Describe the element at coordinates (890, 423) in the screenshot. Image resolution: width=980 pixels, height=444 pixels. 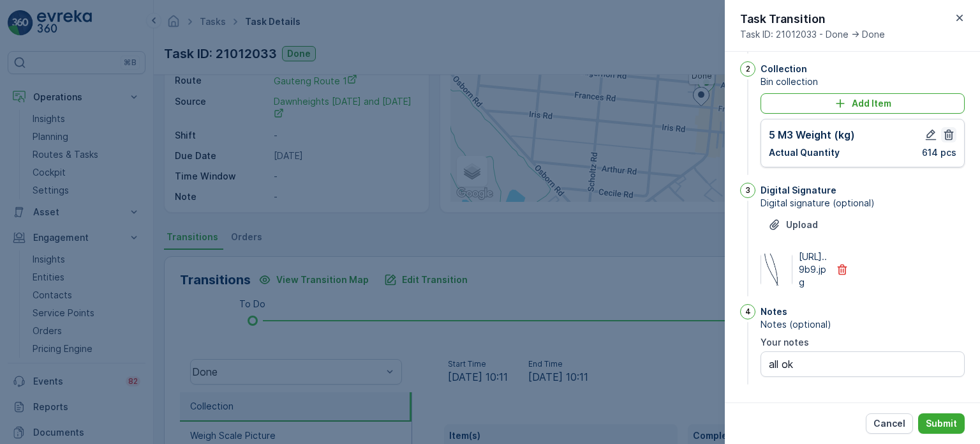
I see `button: Cancel` at that location.